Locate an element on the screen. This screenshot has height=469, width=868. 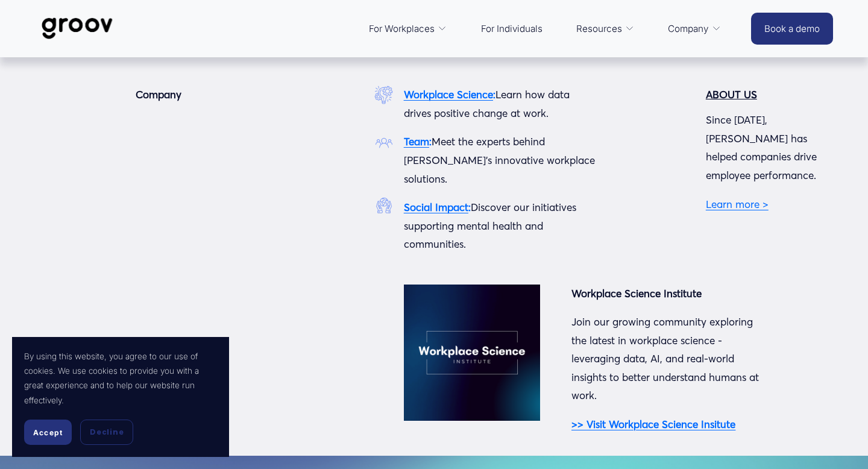
strong: Team is located at coordinates (416, 141).